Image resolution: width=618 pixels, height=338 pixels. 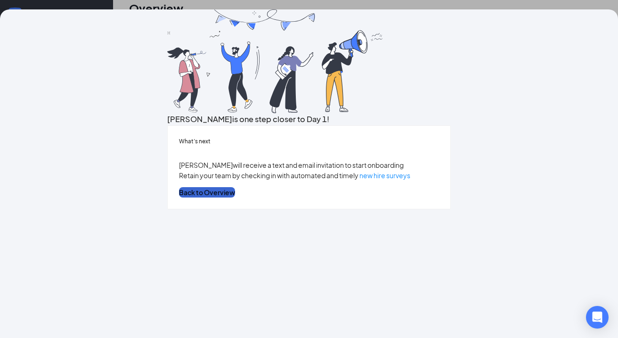 I want to click on div: Open Intercom Messenger, so click(x=598, y=317).